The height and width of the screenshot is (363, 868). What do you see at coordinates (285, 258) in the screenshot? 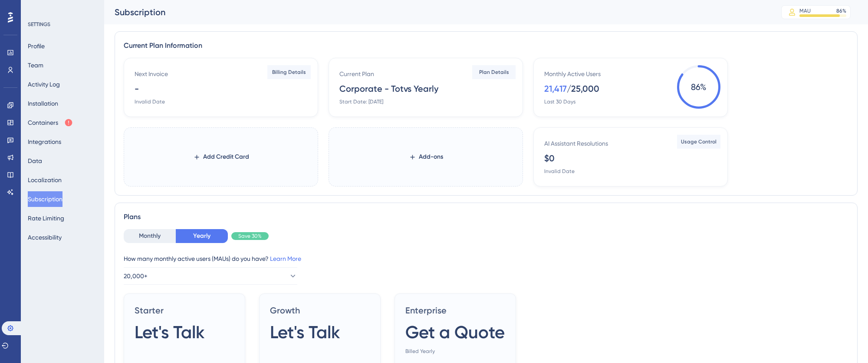
I see `a: Learn More` at bounding box center [285, 258].